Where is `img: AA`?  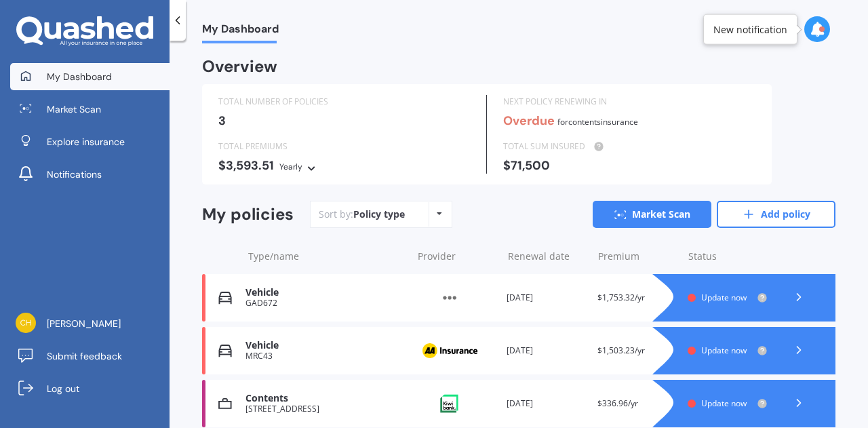 img: AA is located at coordinates (450, 351).